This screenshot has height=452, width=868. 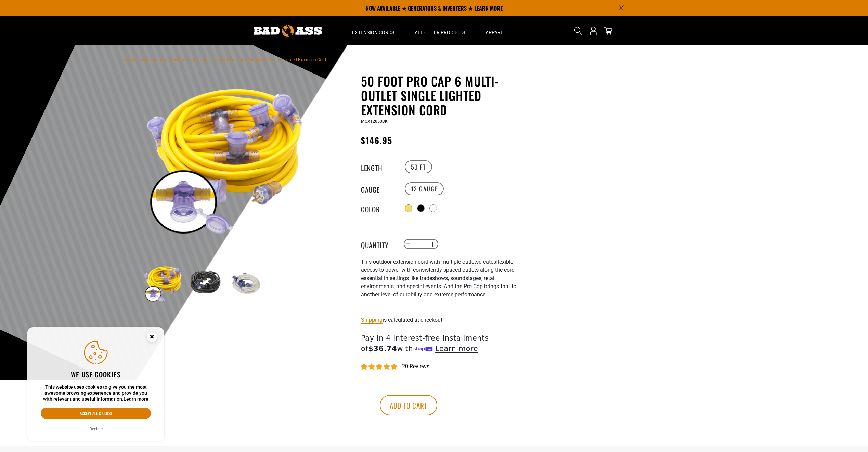 I want to click on legend: Color, so click(x=378, y=208).